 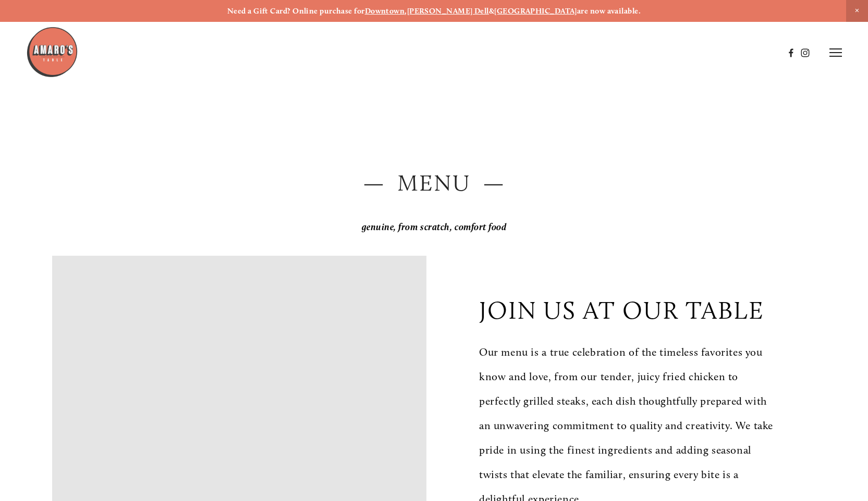 I want to click on a: Downtown, so click(x=385, y=11).